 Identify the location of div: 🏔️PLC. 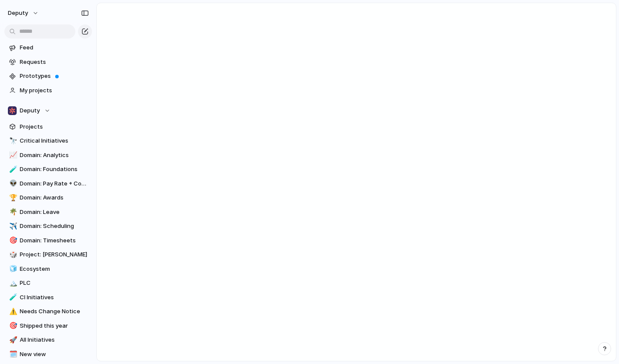
(48, 283).